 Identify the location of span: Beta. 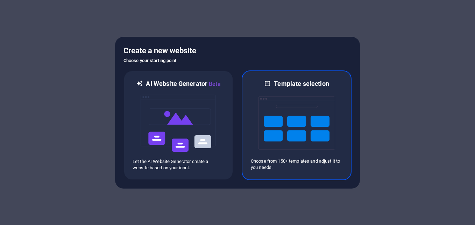
(214, 84).